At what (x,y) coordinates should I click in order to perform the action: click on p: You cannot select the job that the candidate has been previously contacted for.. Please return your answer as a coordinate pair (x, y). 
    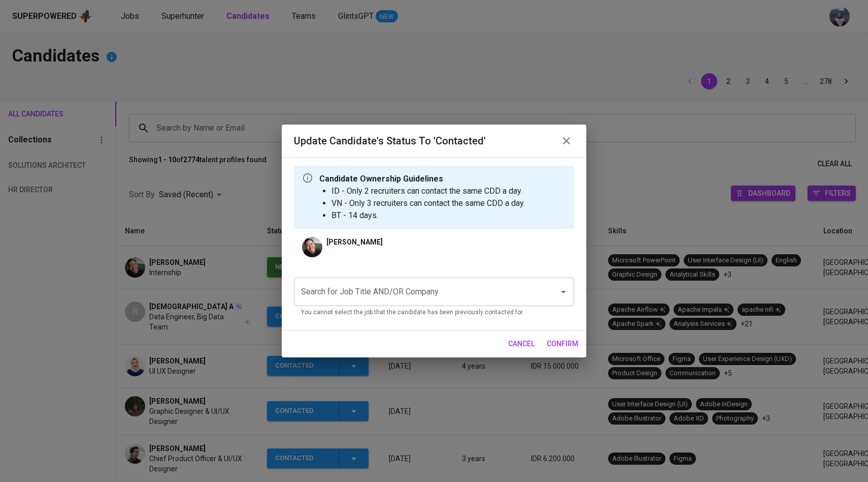
    Looking at the image, I should click on (434, 313).